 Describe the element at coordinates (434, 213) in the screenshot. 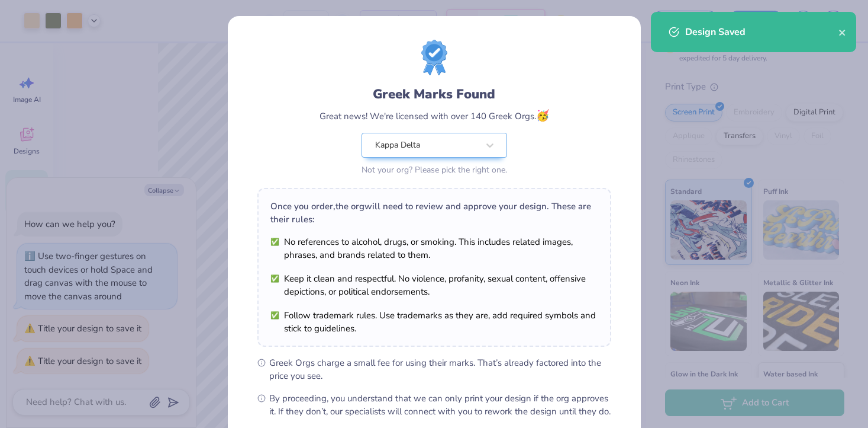

I see `div: Once you order, the org will need to review and approve your design. These are their rules:` at that location.